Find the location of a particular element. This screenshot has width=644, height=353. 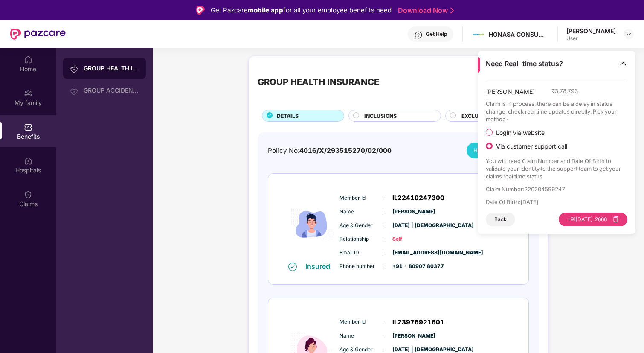

a: Download Now is located at coordinates (424, 10).